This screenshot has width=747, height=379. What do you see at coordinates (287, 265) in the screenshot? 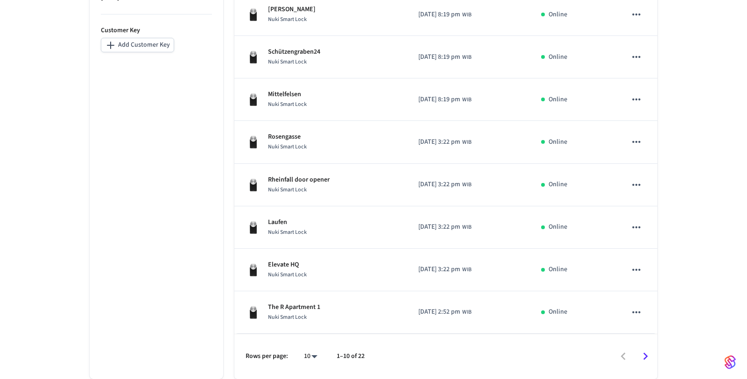
I see `p: Elevate HQ` at bounding box center [287, 265].